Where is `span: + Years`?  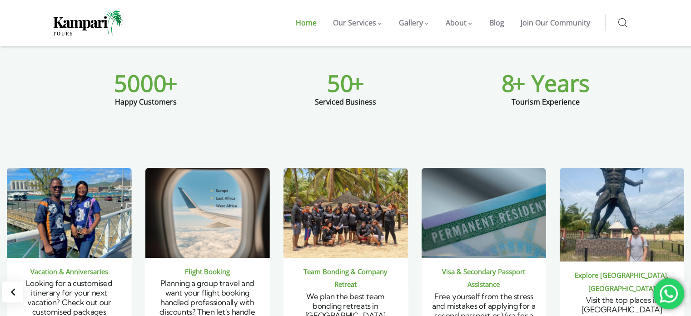 span: + Years is located at coordinates (551, 83).